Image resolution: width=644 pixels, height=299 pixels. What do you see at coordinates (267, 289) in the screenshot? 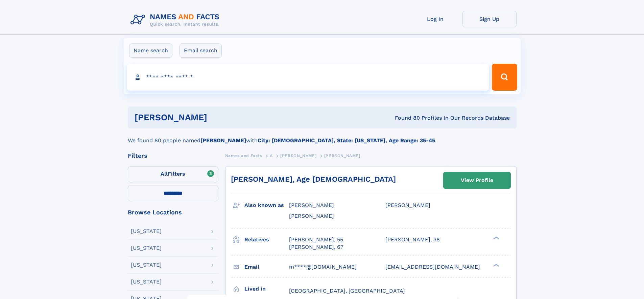
I see `h3: Lived in` at bounding box center [267, 289].